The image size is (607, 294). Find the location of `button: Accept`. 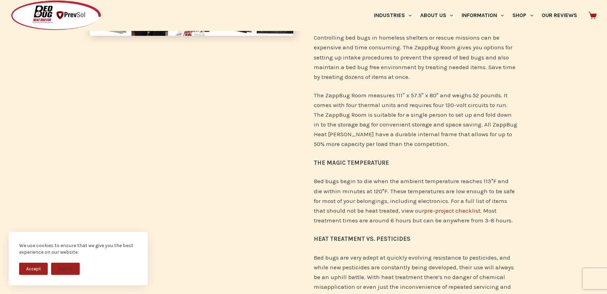

button: Accept is located at coordinates (33, 269).